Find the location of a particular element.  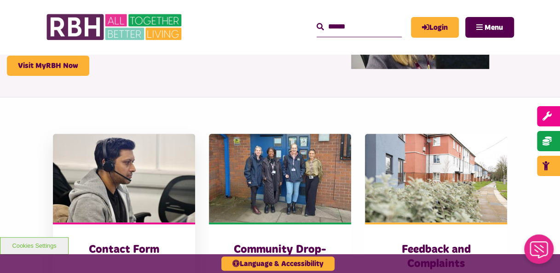

h3: Contact Form is located at coordinates (124, 250).